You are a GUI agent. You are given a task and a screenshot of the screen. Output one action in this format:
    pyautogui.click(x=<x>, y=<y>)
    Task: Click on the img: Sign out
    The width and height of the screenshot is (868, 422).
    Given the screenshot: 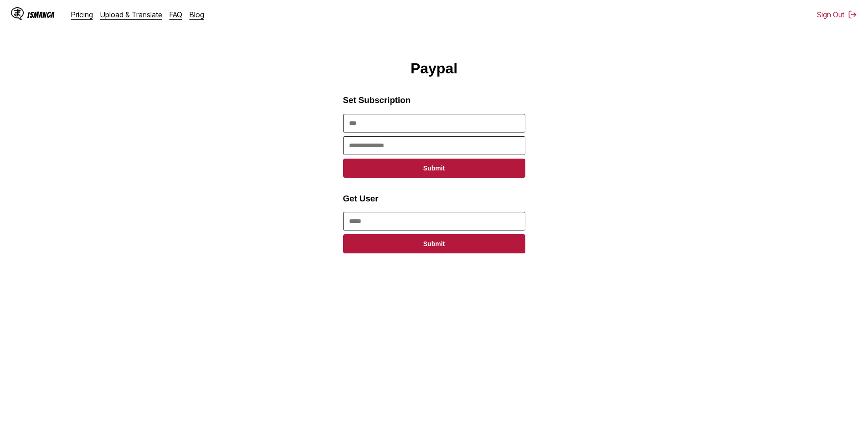 What is the action you would take?
    pyautogui.click(x=853, y=15)
    